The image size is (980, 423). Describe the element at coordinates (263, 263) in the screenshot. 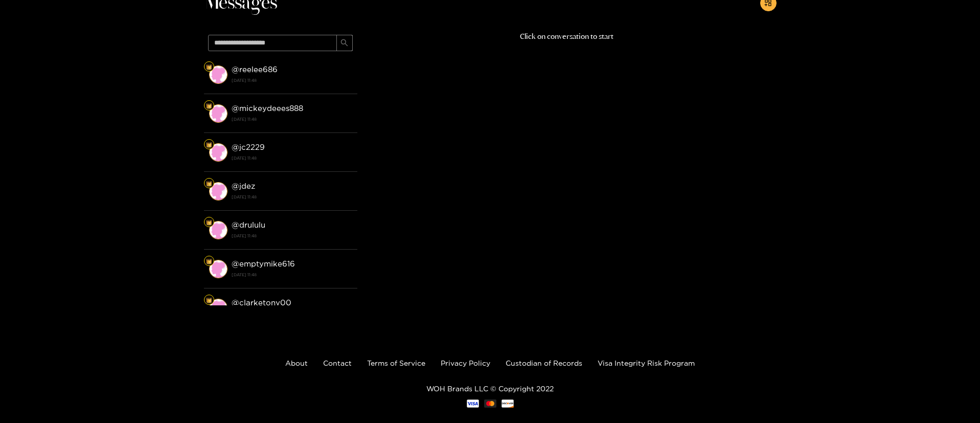

I see `strong: @ emptymike616` at that location.